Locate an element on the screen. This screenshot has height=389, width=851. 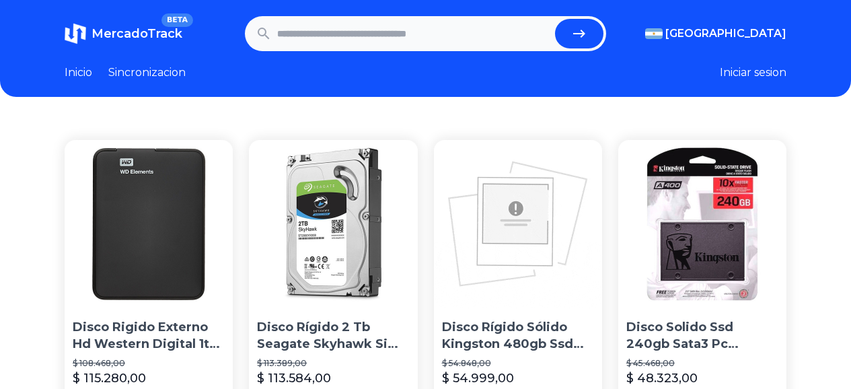
span: BETA is located at coordinates (177, 20).